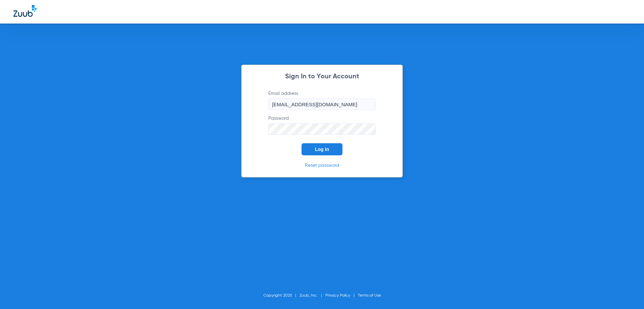 This screenshot has width=644, height=309. What do you see at coordinates (369, 295) in the screenshot?
I see `a: Terms of Use` at bounding box center [369, 295].